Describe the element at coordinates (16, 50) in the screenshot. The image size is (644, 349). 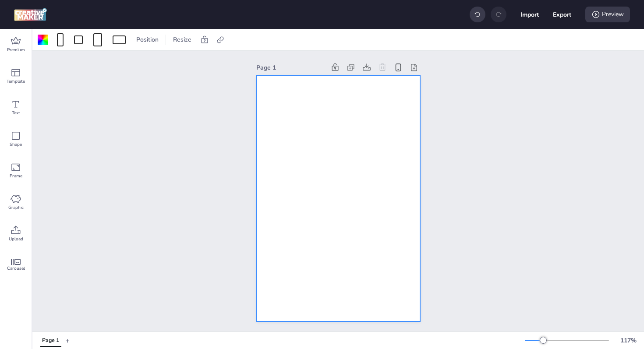
I see `span: Premium` at that location.